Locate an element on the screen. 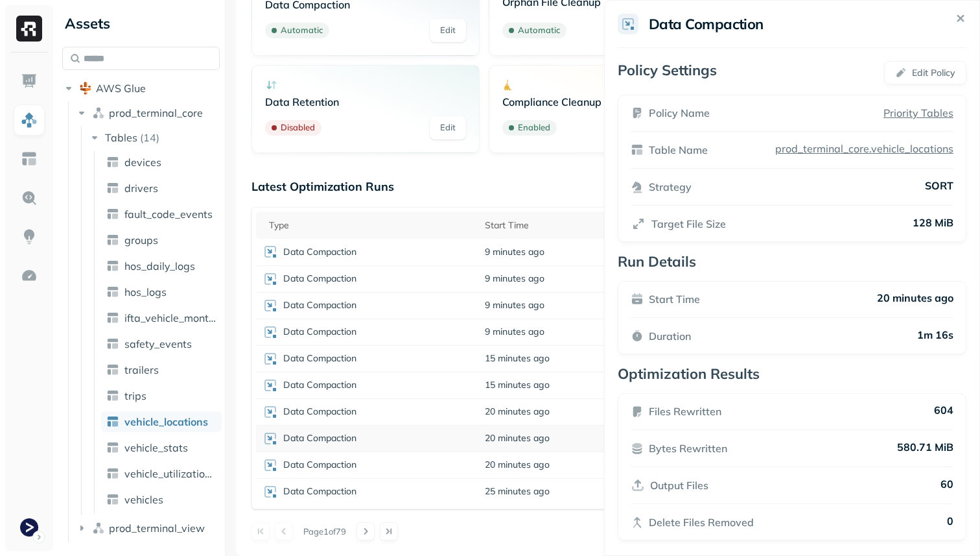 Image resolution: width=980 pixels, height=556 pixels. span: vehicle_locations is located at coordinates (166, 421).